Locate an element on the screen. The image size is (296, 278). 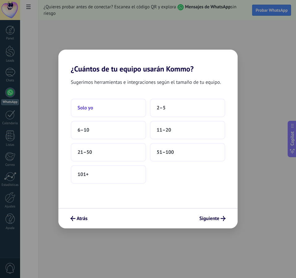
button: 11–20 is located at coordinates (187, 130).